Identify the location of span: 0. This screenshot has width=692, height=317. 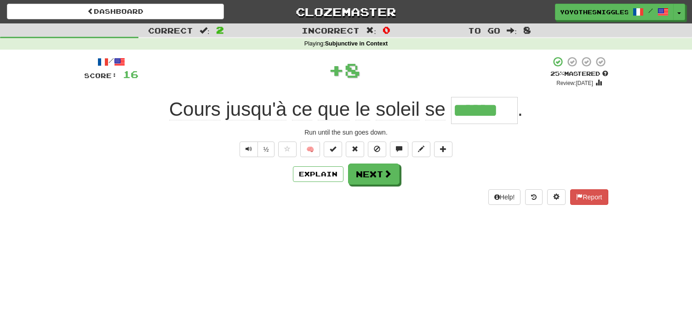
(386, 30).